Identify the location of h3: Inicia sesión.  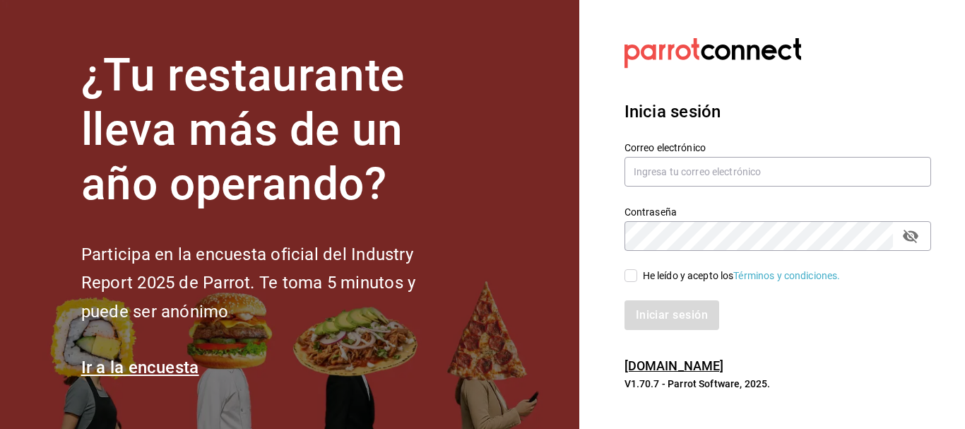
(777, 112).